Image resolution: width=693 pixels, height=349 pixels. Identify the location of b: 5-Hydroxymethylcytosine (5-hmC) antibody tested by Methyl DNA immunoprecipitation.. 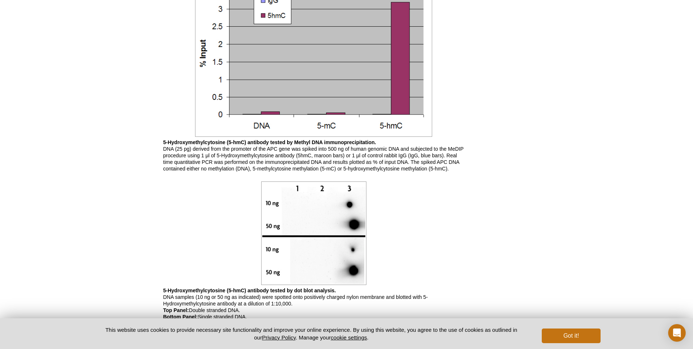
(270, 142).